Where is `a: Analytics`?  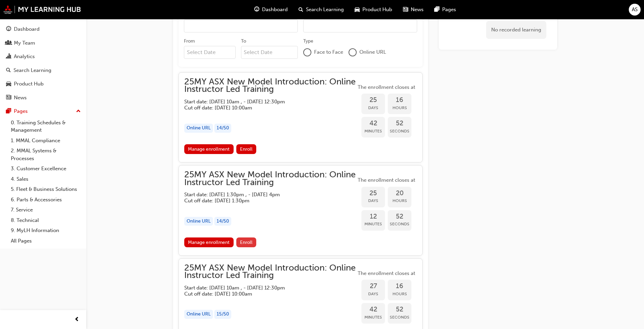
a: Analytics is located at coordinates (43, 56).